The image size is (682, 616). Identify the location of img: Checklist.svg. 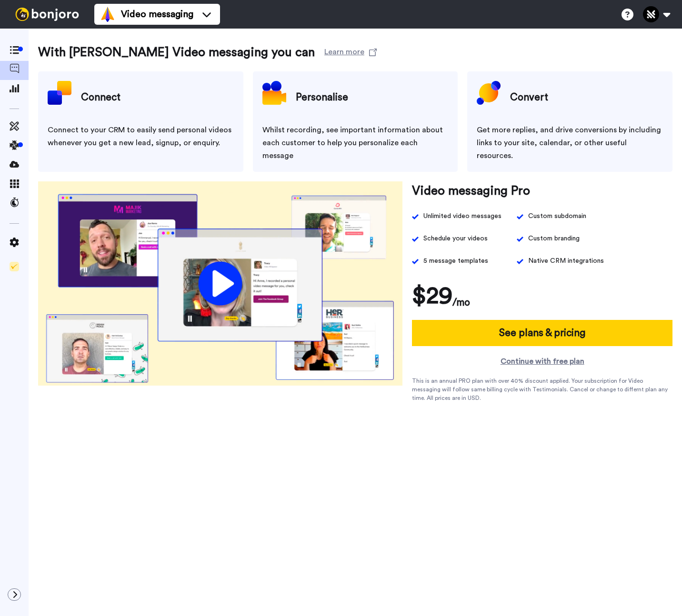
(14, 267).